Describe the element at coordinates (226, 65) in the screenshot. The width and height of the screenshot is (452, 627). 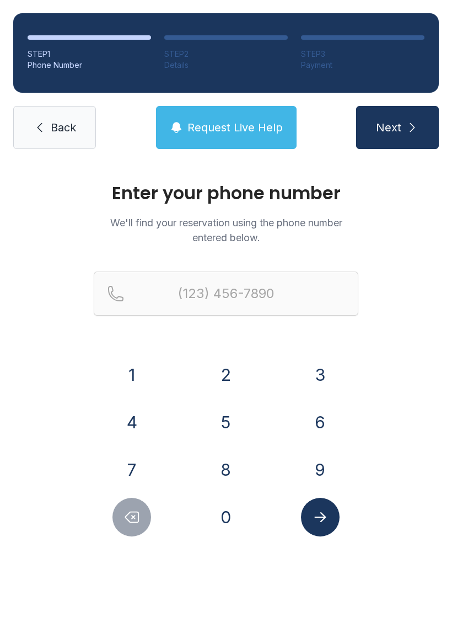
I see `div: Details` at that location.